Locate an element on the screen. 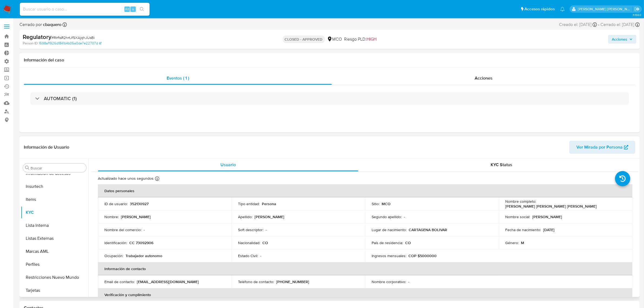 The height and width of the screenshot is (308, 644). p: Identificación : is located at coordinates (116, 243).